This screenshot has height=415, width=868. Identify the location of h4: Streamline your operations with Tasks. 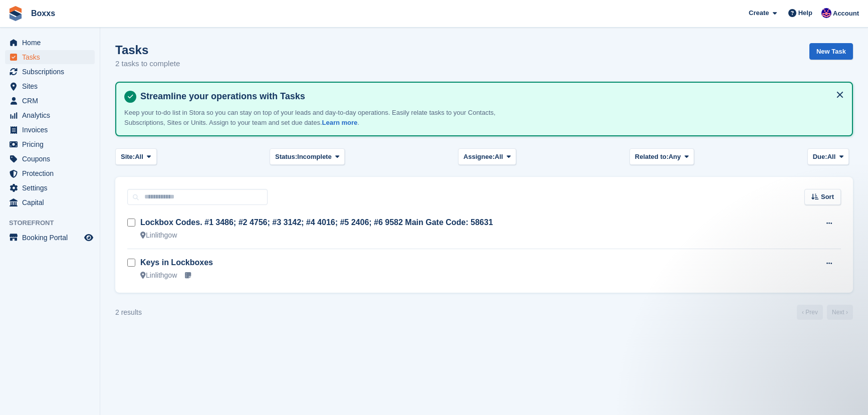
(490, 96).